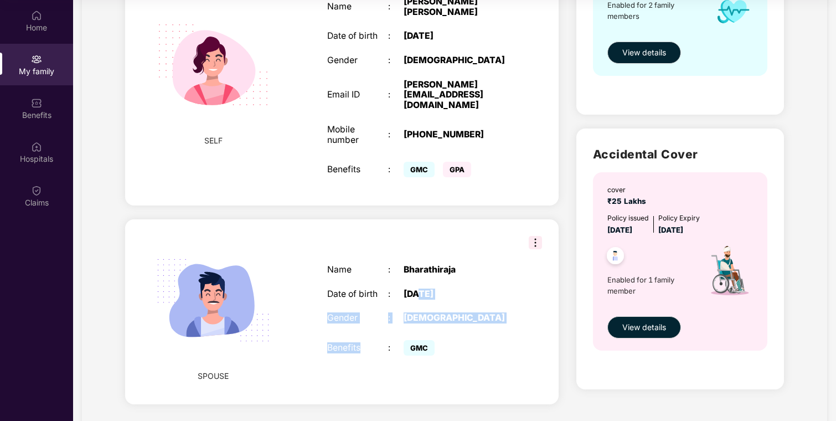 The height and width of the screenshot is (421, 836). Describe the element at coordinates (628, 217) in the screenshot. I see `div: Policy issued` at that location.